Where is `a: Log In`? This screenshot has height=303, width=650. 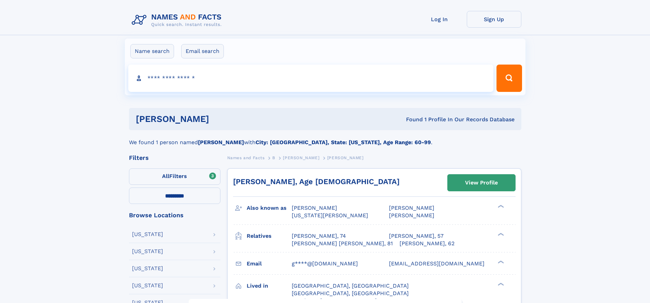 a: Log In is located at coordinates (439, 19).